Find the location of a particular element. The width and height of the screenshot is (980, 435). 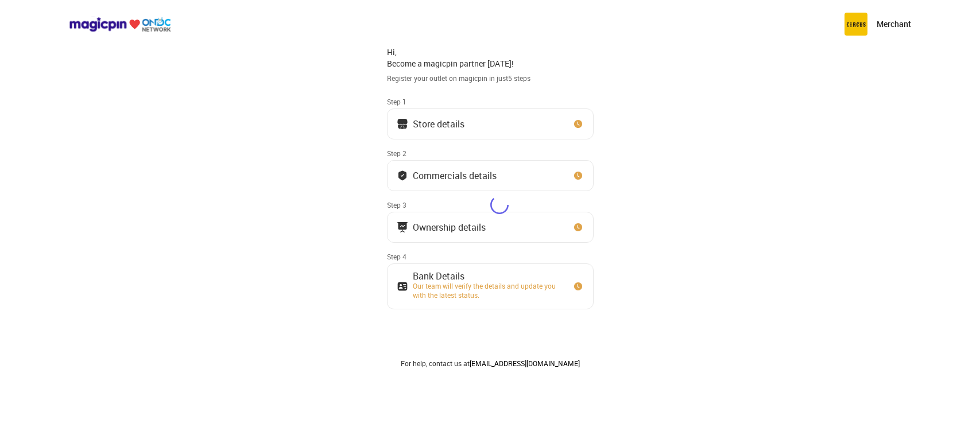

div: Step 4 is located at coordinates (490, 256).